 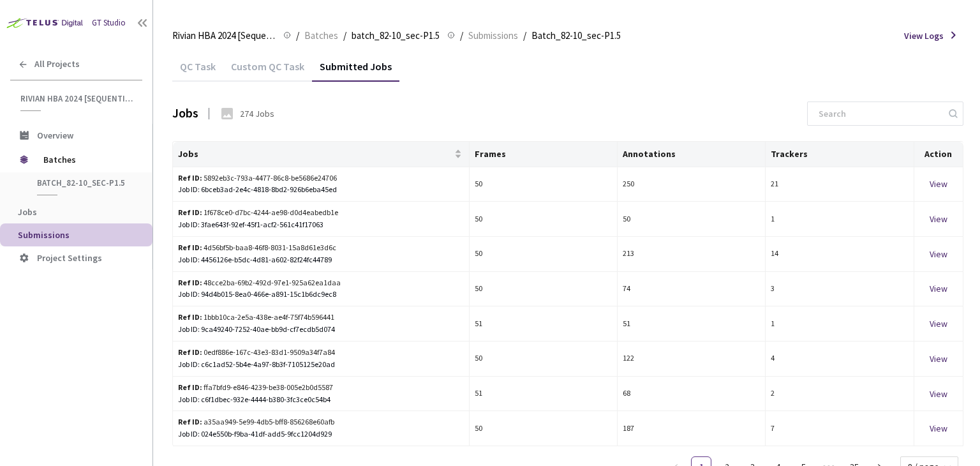 I want to click on span: View Logs, so click(x=924, y=36).